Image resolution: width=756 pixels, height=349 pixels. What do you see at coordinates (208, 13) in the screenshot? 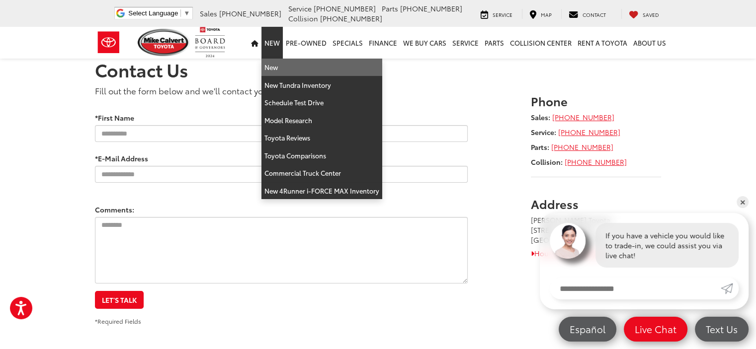
I see `span: Sales` at bounding box center [208, 13].